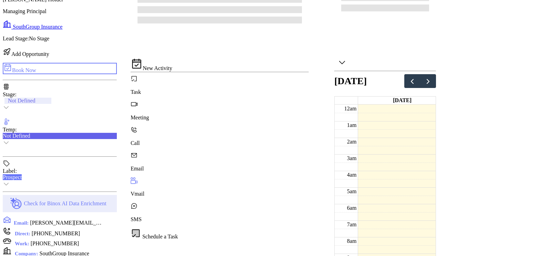  What do you see at coordinates (352, 158) in the screenshot?
I see `div: 3am` at bounding box center [352, 158].